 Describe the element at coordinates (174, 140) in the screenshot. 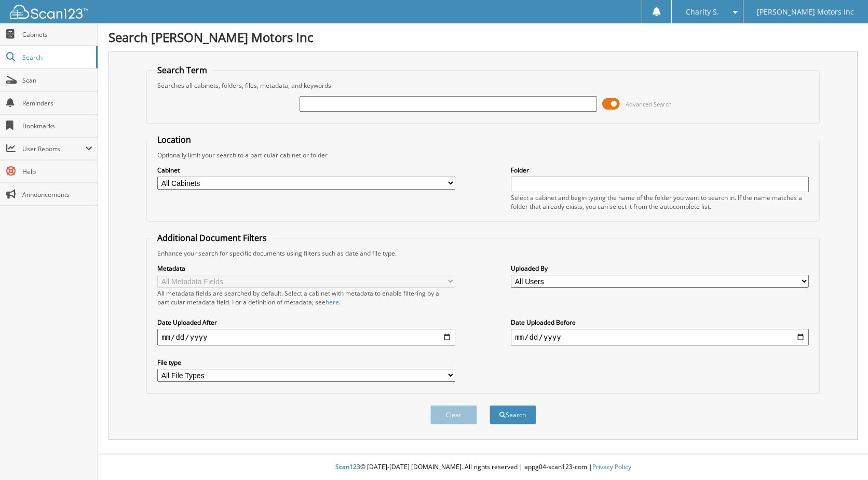

I see `legend: Location` at that location.